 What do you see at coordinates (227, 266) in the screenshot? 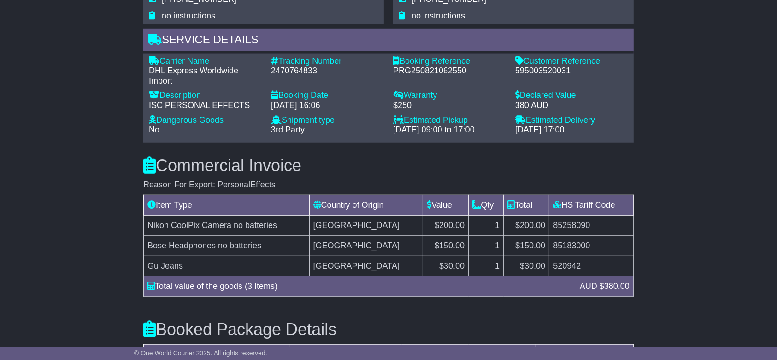
I see `td: Gu Jeans` at bounding box center [227, 266].